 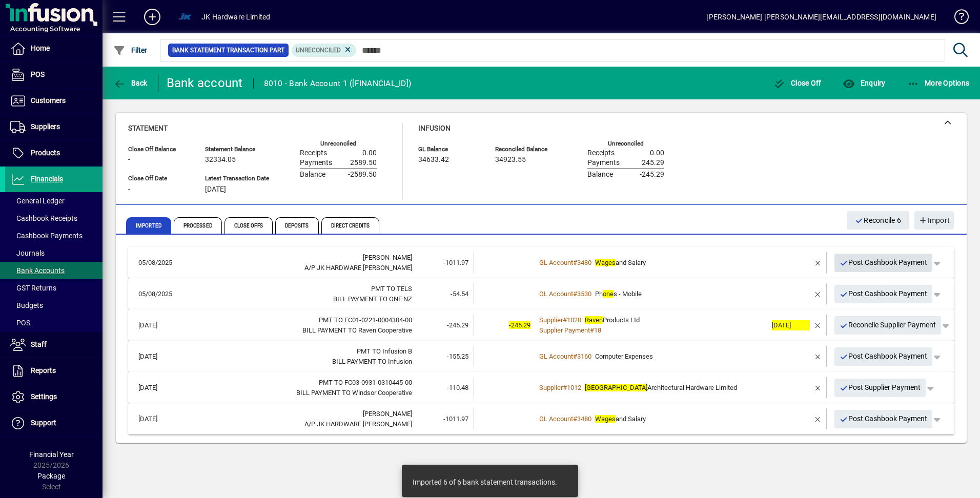 I want to click on span: Close Off Date, so click(x=159, y=179).